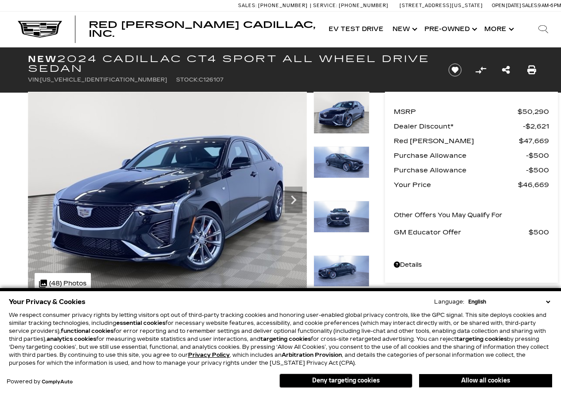  What do you see at coordinates (280, 339) in the screenshot?
I see `p: We respect consumer privacy rights by letting visitors opt out of third-party tracking cookies an...` at bounding box center [280, 339].